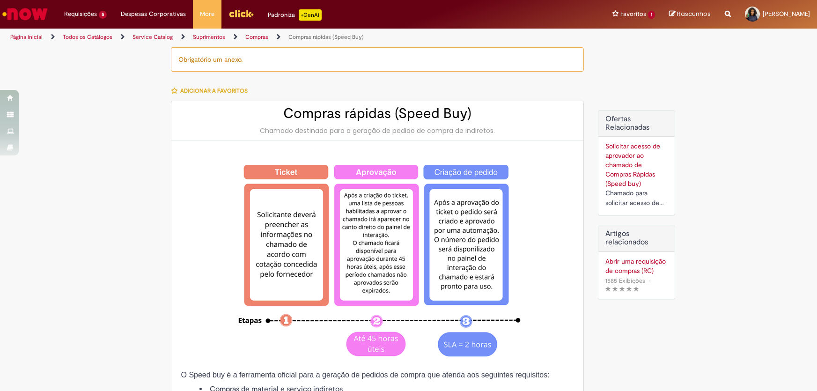 Image resolution: width=817 pixels, height=391 pixels. I want to click on div: Chamado destinado para a geração de pedido de compra de indiretos., so click(377, 131).